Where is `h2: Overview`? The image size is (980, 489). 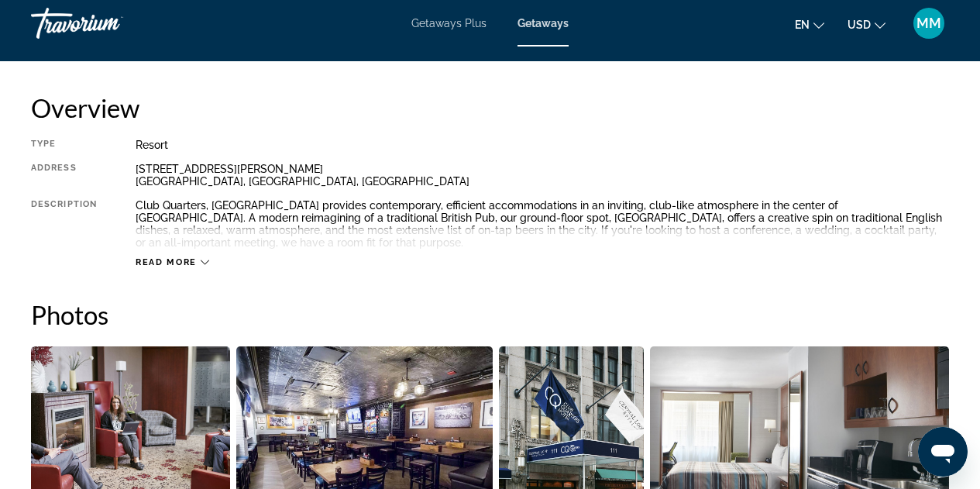
h2: Overview is located at coordinates (490, 108).